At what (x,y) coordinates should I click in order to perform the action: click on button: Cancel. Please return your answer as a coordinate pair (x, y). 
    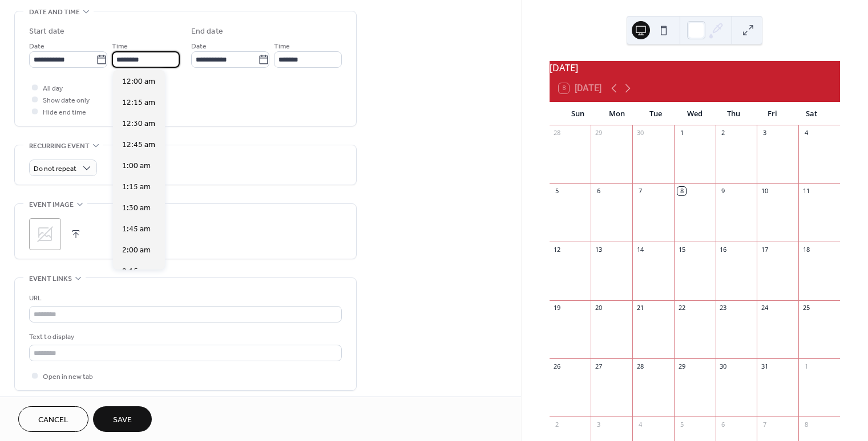
    Looking at the image, I should click on (53, 419).